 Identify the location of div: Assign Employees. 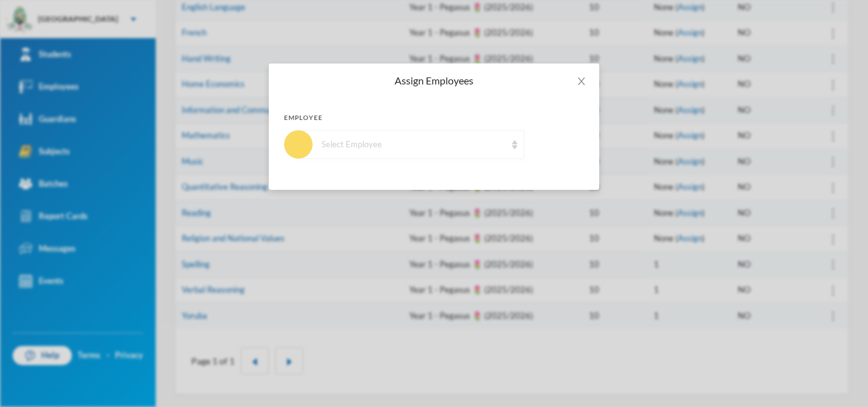
(434, 81).